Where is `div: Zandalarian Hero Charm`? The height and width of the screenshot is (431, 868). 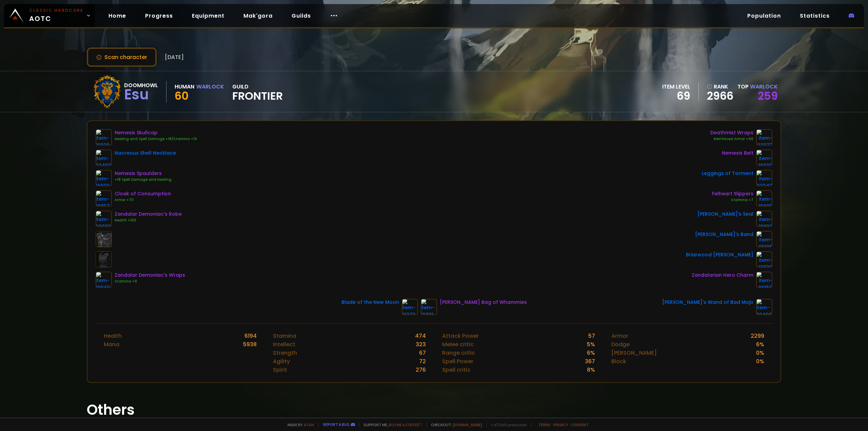 div: Zandalarian Hero Charm is located at coordinates (722, 275).